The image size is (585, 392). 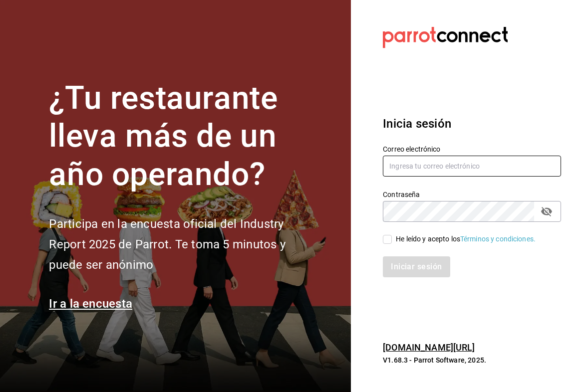 What do you see at coordinates (472, 361) in the screenshot?
I see `p: V1.68.3 - Parrot Software, 2025.` at bounding box center [472, 361].